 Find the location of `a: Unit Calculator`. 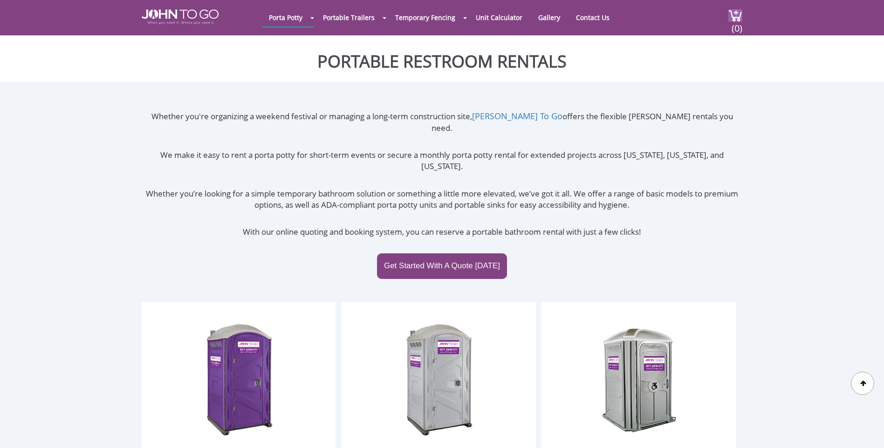

a: Unit Calculator is located at coordinates (499, 17).